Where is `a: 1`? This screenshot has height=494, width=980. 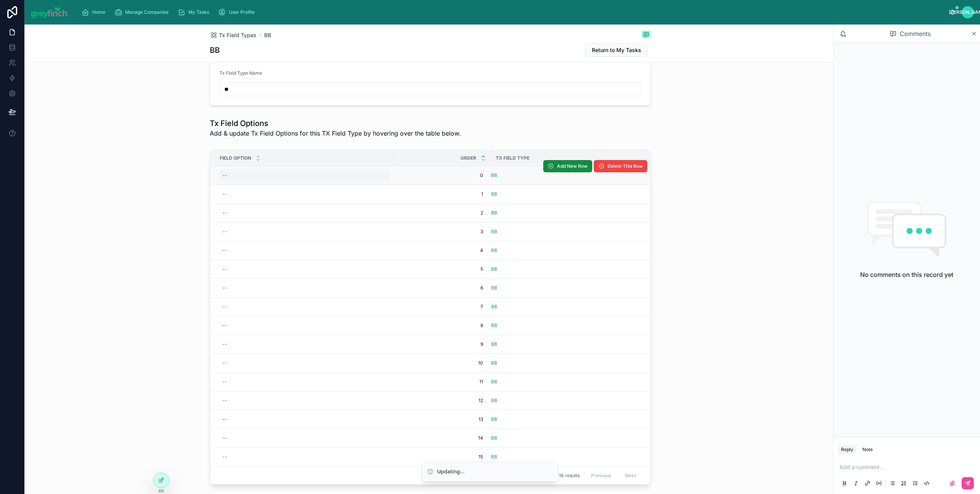 a: 1 is located at coordinates (442, 194).